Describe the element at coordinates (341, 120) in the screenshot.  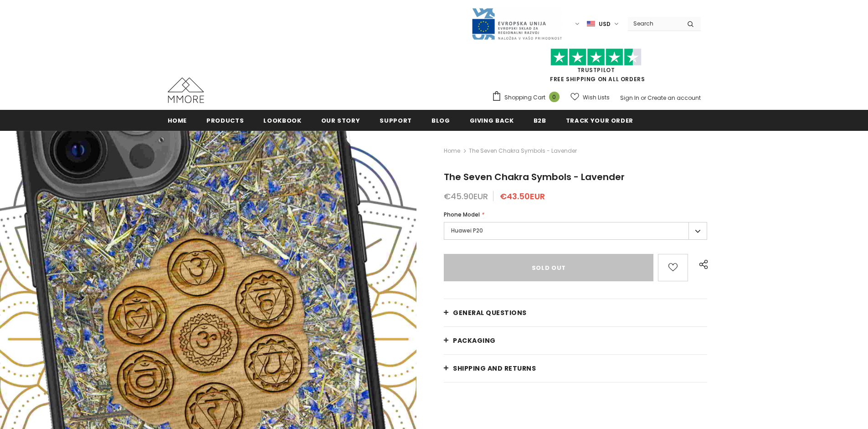
I see `a: Our Story` at that location.